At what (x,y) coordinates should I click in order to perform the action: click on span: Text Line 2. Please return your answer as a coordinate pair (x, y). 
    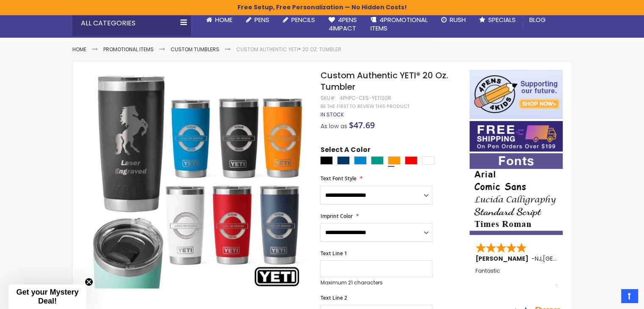
    Looking at the image, I should click on (333, 298).